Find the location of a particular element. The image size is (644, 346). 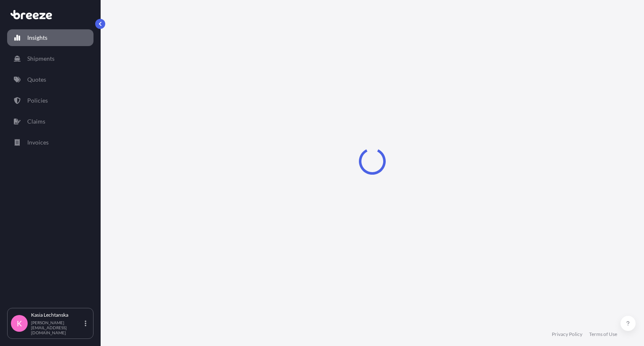

p: Insights is located at coordinates (37, 38).